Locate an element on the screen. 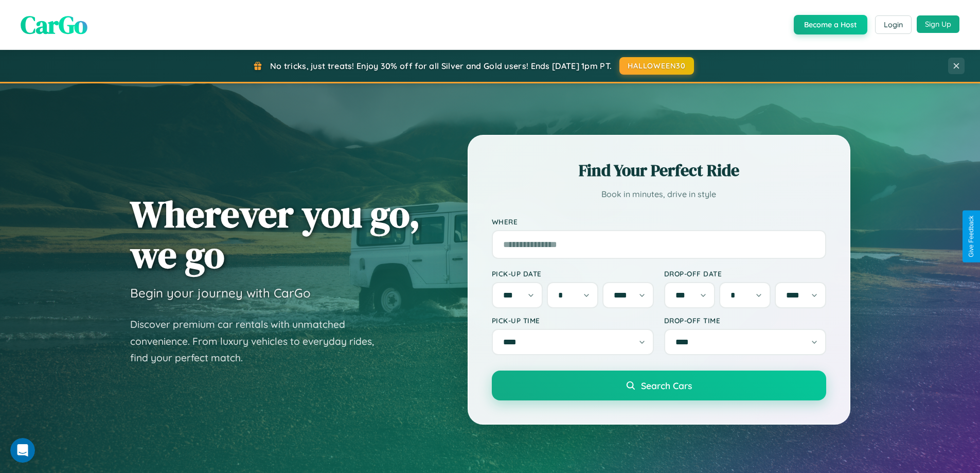 The width and height of the screenshot is (980, 473). span: CarGo is located at coordinates (54, 25).